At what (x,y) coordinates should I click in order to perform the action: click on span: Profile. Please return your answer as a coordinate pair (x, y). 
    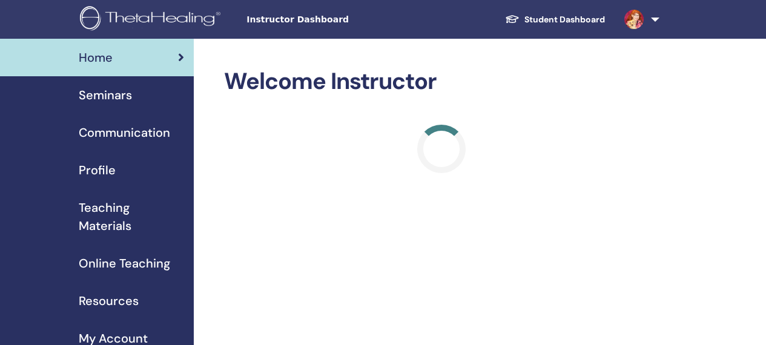
    Looking at the image, I should click on (97, 170).